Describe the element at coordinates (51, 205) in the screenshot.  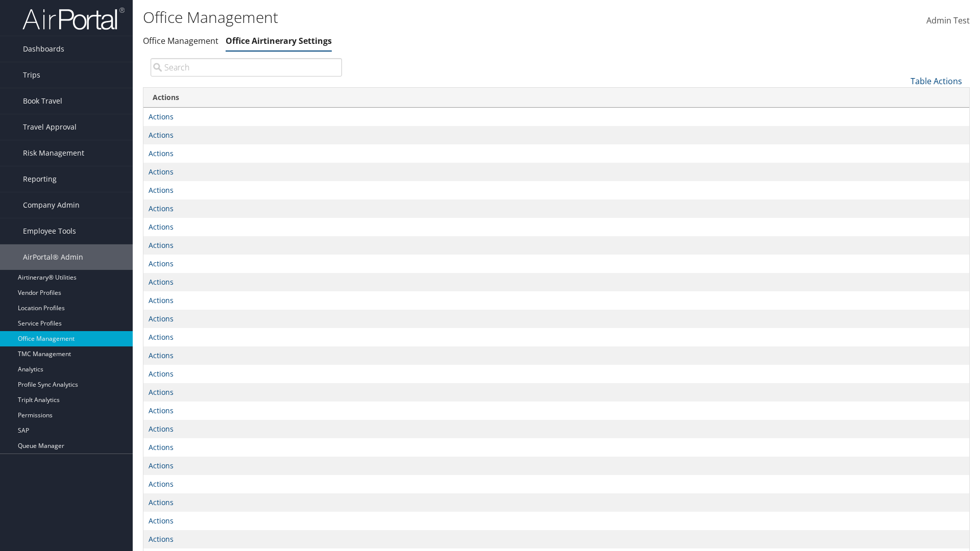
I see `span: Company Admin` at that location.